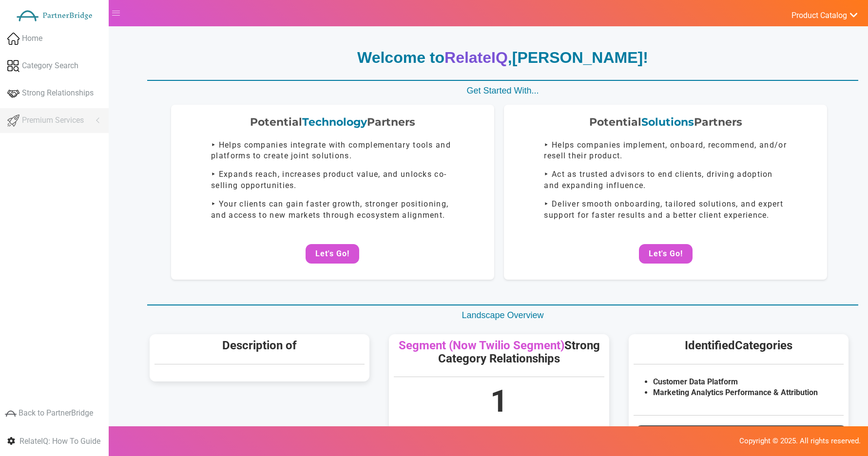 Image resolution: width=868 pixels, height=456 pixels. What do you see at coordinates (502, 90) in the screenshot?
I see `span: Get Started With...` at bounding box center [502, 90].